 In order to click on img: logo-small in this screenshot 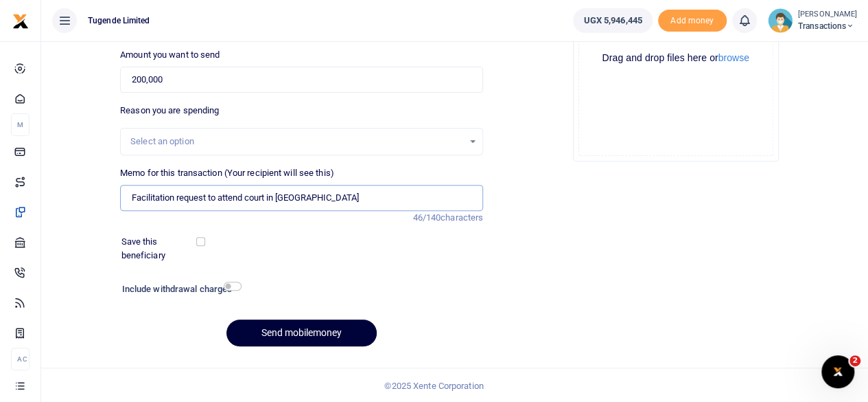, I will do `click(20, 21)`.